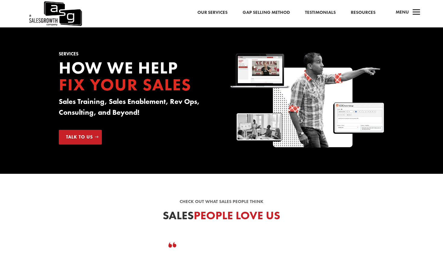 The height and width of the screenshot is (253, 443). I want to click on h2: Sales, so click(222, 217).